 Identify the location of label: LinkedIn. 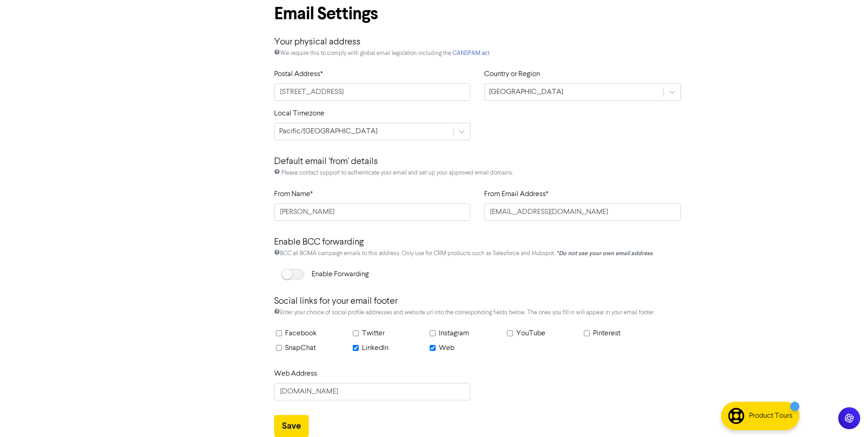
(375, 348).